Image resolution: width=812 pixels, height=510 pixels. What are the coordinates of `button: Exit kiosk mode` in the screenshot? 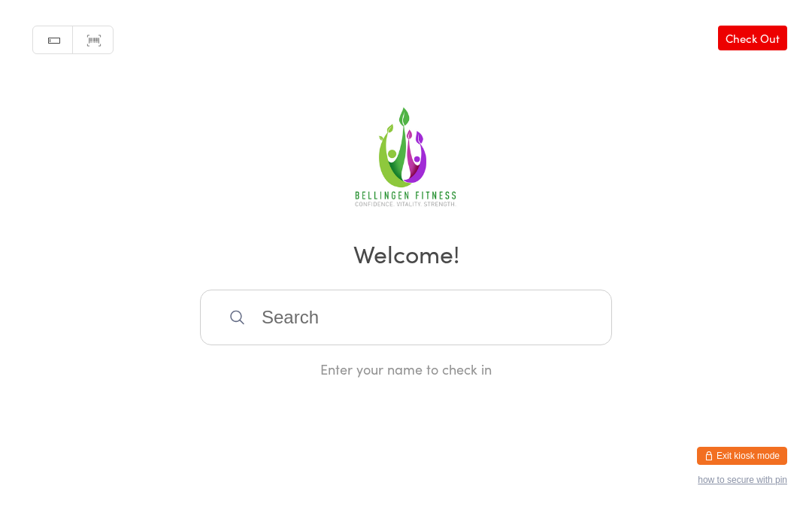 It's located at (742, 456).